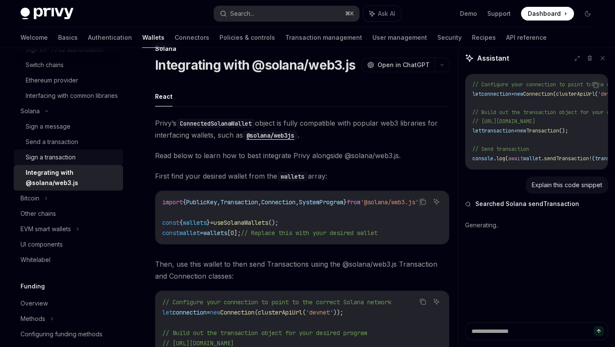 The width and height of the screenshot is (615, 347). Describe the element at coordinates (449, 38) in the screenshot. I see `a: Security` at that location.